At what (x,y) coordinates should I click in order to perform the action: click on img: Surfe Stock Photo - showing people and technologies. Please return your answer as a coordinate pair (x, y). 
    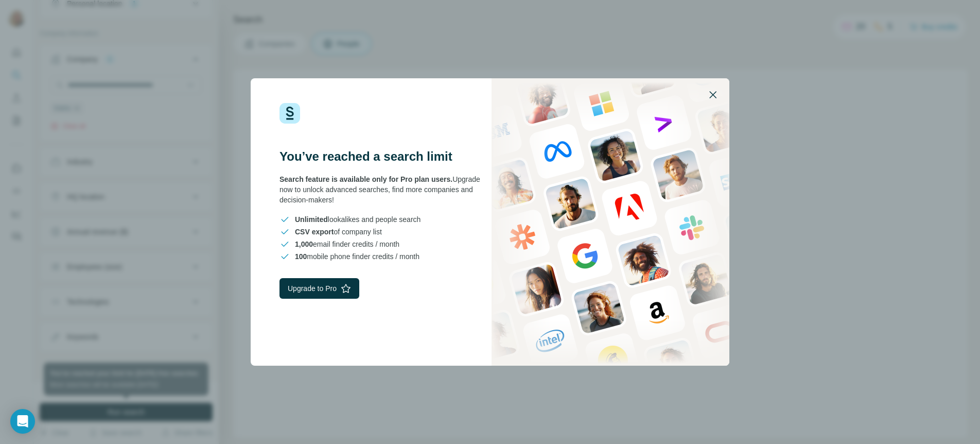
    Looking at the image, I should click on (610, 222).